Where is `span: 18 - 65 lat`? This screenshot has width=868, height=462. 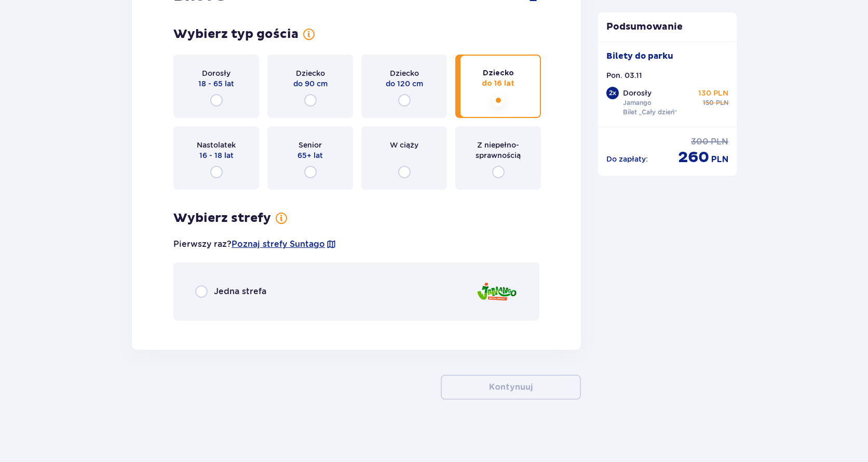
span: 18 - 65 lat is located at coordinates (216, 83).